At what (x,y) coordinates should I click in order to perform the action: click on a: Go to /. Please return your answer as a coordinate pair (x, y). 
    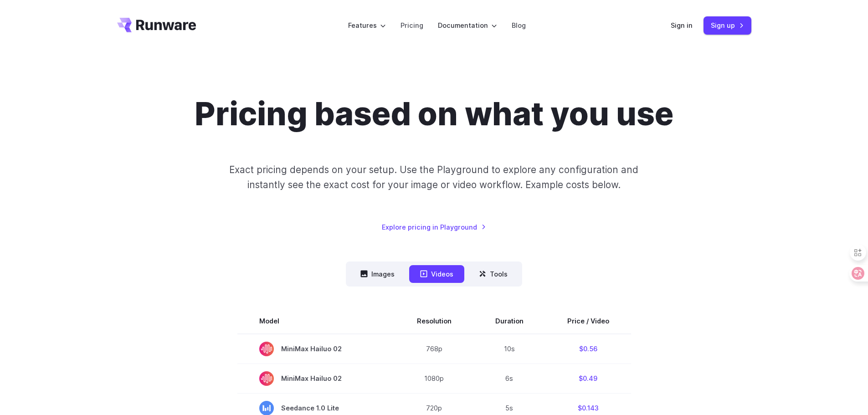
    Looking at the image, I should click on (157, 25).